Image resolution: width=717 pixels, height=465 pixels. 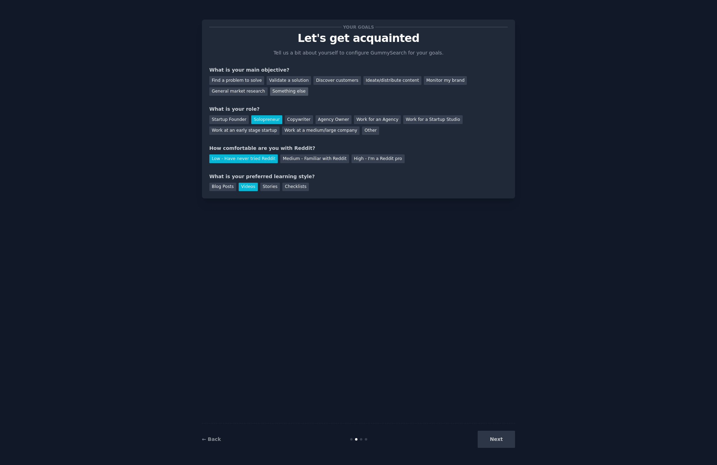 I want to click on div: Monitor my brand, so click(x=445, y=80).